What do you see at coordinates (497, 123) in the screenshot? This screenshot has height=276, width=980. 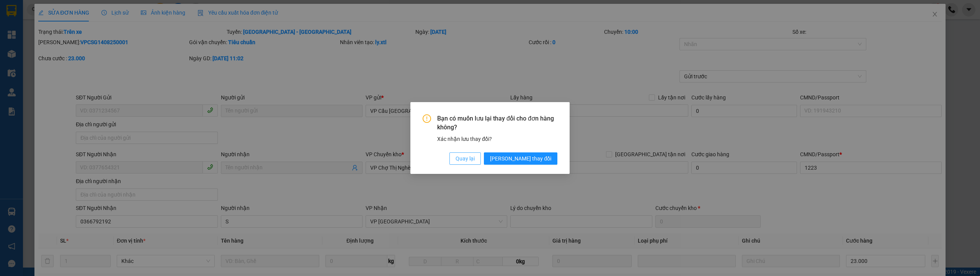 I see `span: Bạn có muốn lưu lại thay đổi cho đơn hàng không?` at bounding box center [497, 123].